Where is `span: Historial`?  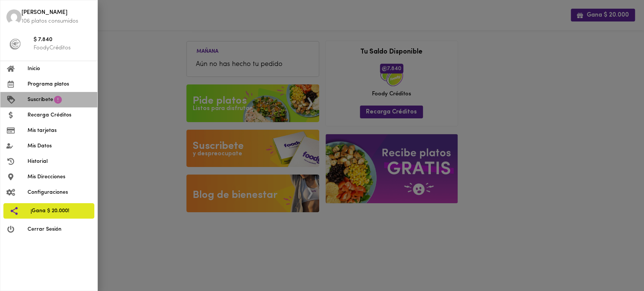
span: Historial is located at coordinates (59, 161).